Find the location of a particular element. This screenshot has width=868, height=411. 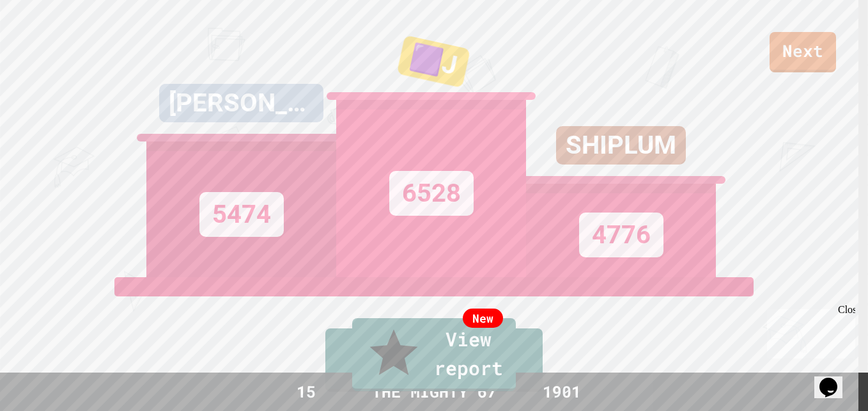

a: View report is located at coordinates (434, 354).